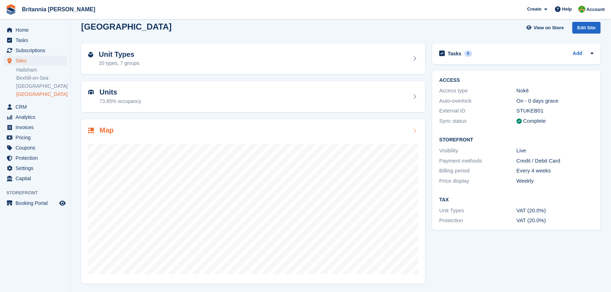  I want to click on img: stora-icon-8386f47178a22dfd0bd8f6a31ec36ba5ce8667c1dd55bd0f319d3a0aa187defe.svg, so click(11, 10).